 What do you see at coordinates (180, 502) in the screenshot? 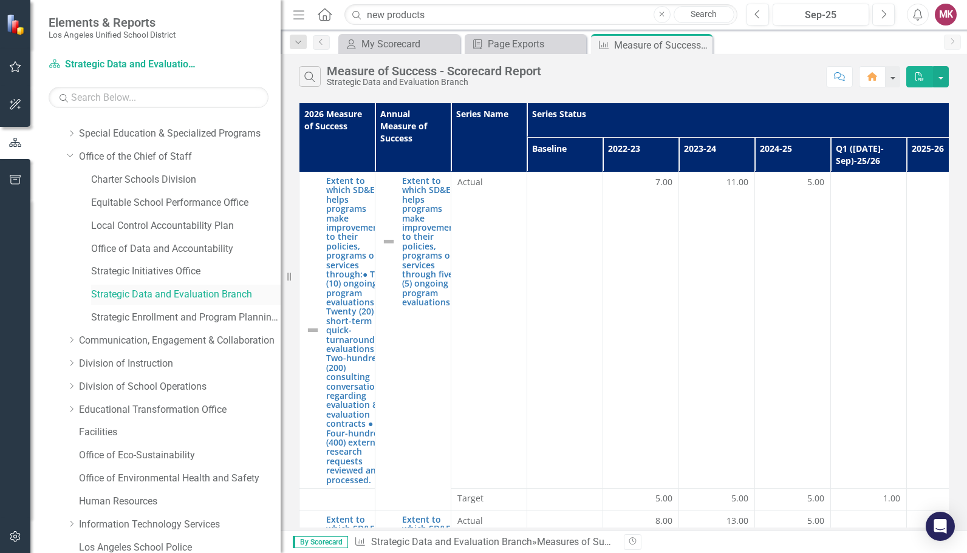
I see `a: Human Resources` at bounding box center [180, 502].